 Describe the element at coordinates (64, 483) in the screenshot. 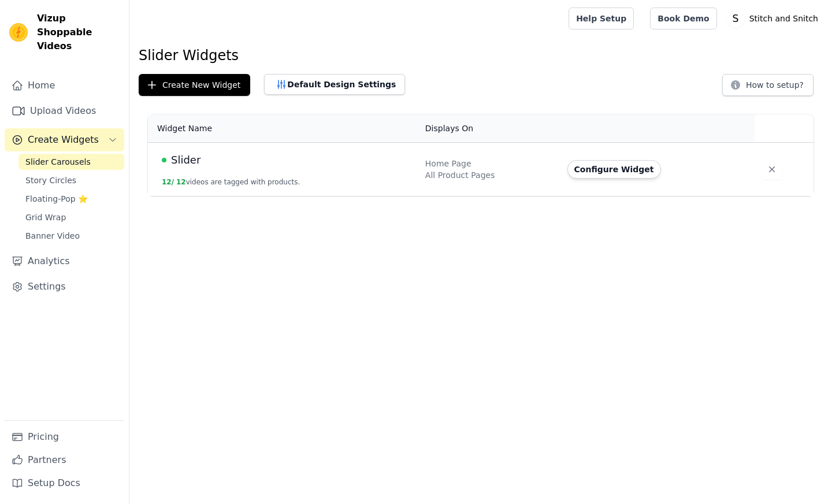

I see `a: Setup Docs` at that location.